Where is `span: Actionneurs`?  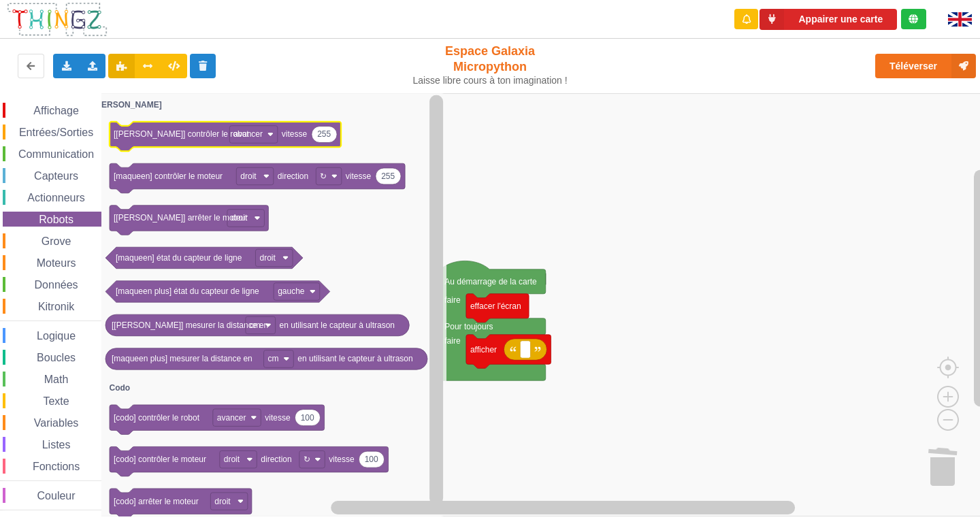 span: Actionneurs is located at coordinates (56, 197).